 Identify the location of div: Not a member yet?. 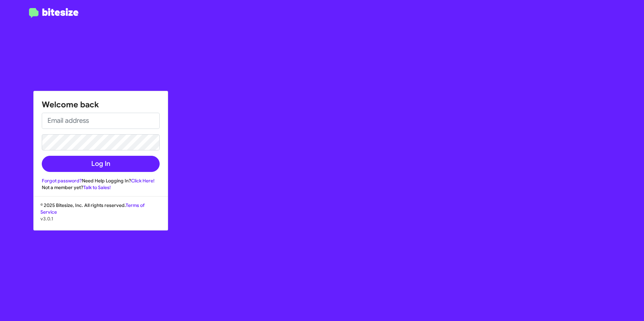
(101, 187).